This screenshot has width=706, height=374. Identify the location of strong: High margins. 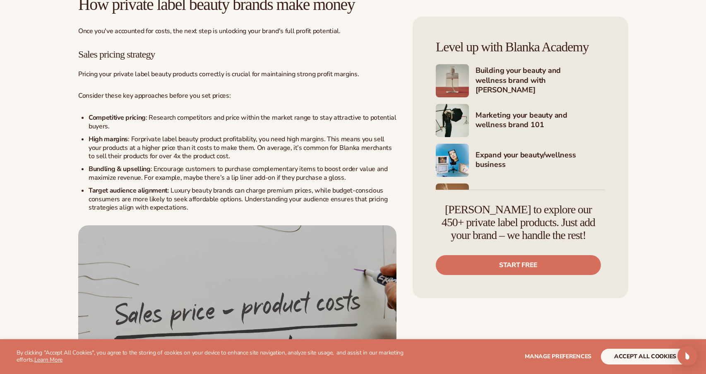
(108, 139).